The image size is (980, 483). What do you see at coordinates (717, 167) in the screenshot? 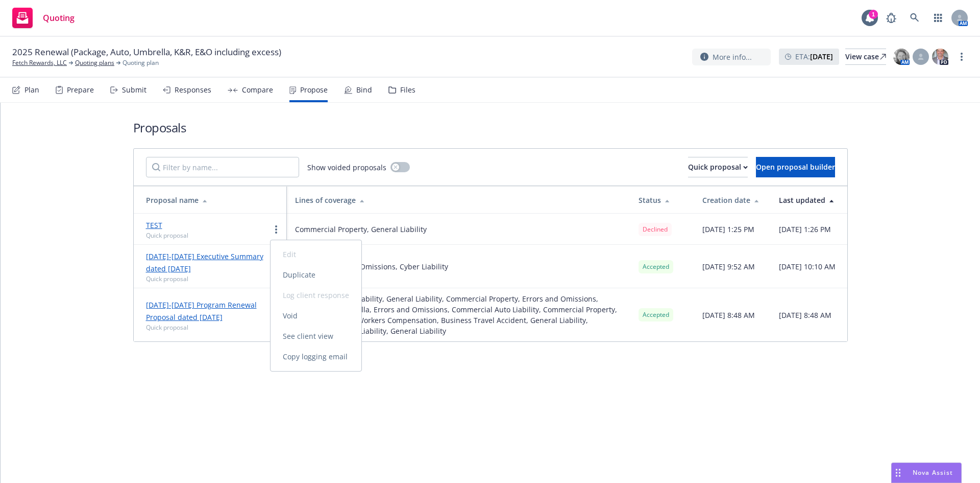
I see `button: Quick proposal` at bounding box center [717, 167].